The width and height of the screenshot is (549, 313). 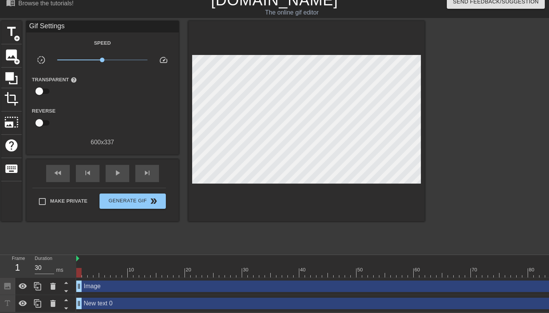 I want to click on div: Frame, so click(x=18, y=266).